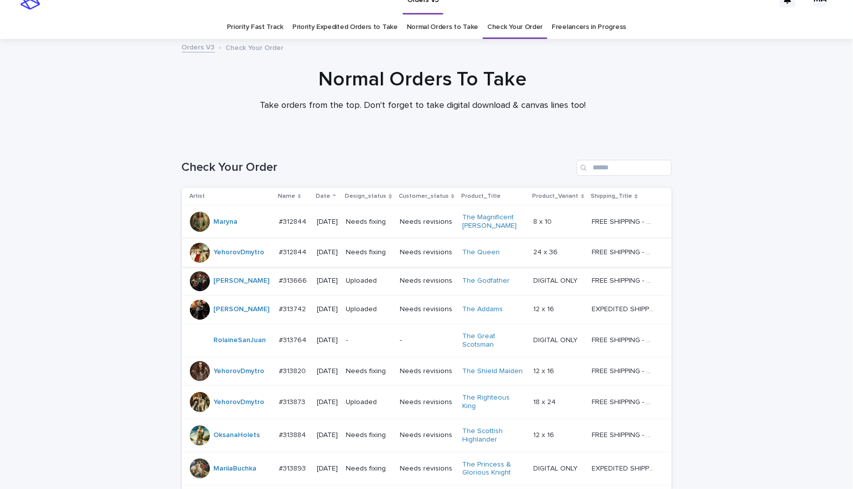 This screenshot has width=853, height=489. What do you see at coordinates (555, 196) in the screenshot?
I see `p: Product_Variant` at bounding box center [555, 196].